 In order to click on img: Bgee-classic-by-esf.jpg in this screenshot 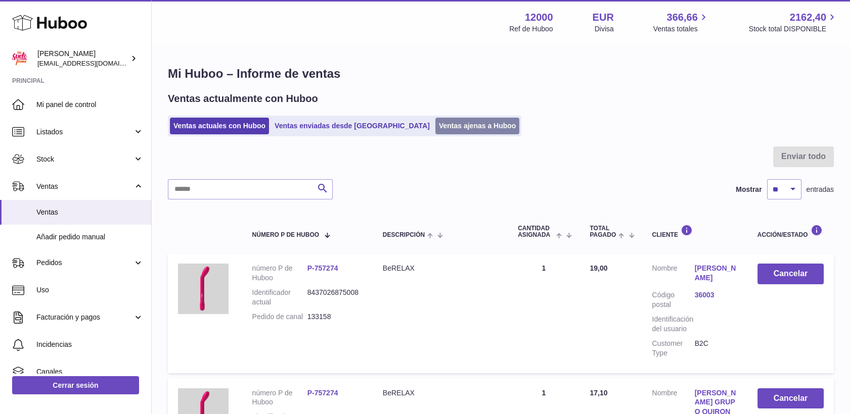, I will do `click(203, 289)`.